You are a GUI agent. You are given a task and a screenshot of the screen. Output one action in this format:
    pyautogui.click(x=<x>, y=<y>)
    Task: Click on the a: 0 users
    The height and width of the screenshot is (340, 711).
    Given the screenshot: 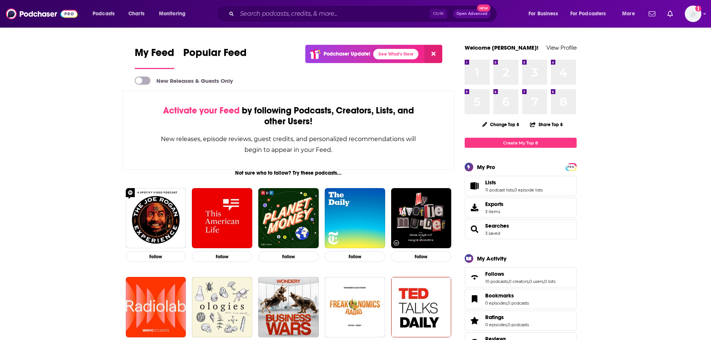 What is the action you would take?
    pyautogui.click(x=536, y=282)
    